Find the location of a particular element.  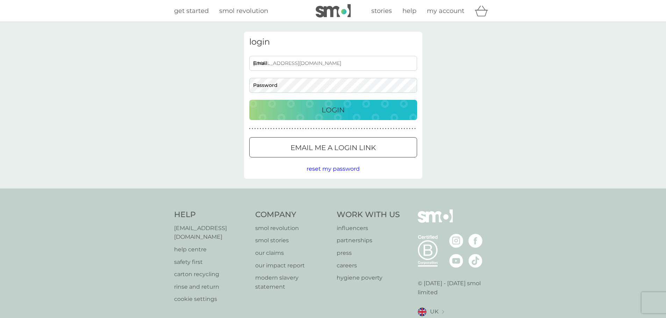

button: Login is located at coordinates (333, 110).